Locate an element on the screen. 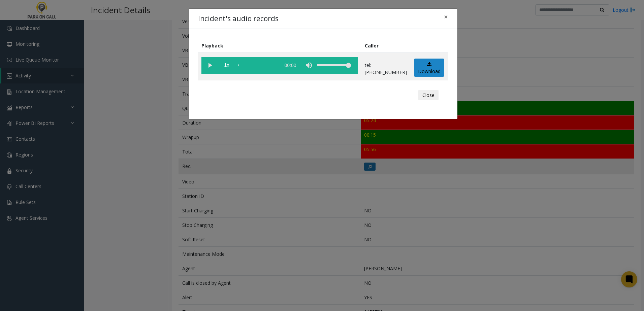 The image size is (644, 311). th: Caller is located at coordinates (386, 45).